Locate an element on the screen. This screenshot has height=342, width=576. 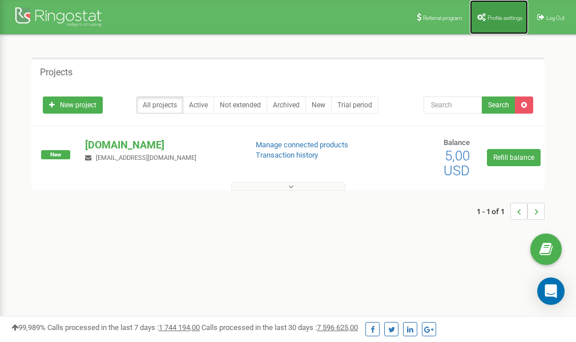
a: New is located at coordinates (318, 105).